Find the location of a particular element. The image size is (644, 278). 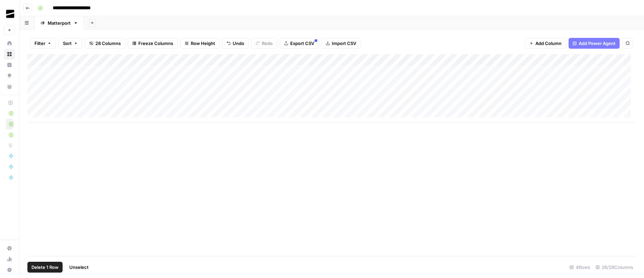

span: Export CSV is located at coordinates (302, 43).